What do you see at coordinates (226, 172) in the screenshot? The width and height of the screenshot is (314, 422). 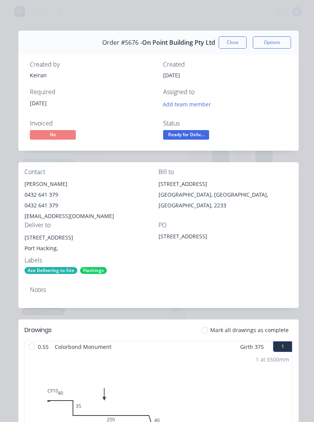 I see `div: Bill to` at bounding box center [226, 172].